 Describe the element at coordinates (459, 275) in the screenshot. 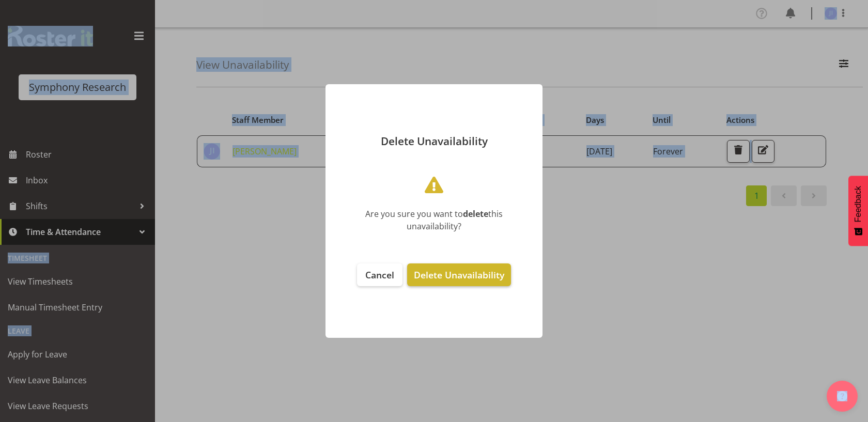

I see `span: Delete Unavailability` at that location.